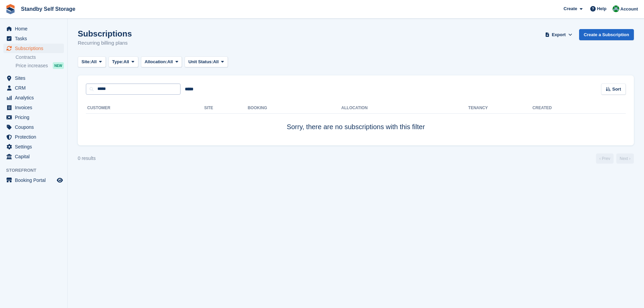  Describe the element at coordinates (35, 156) in the screenshot. I see `span: Capital` at that location.